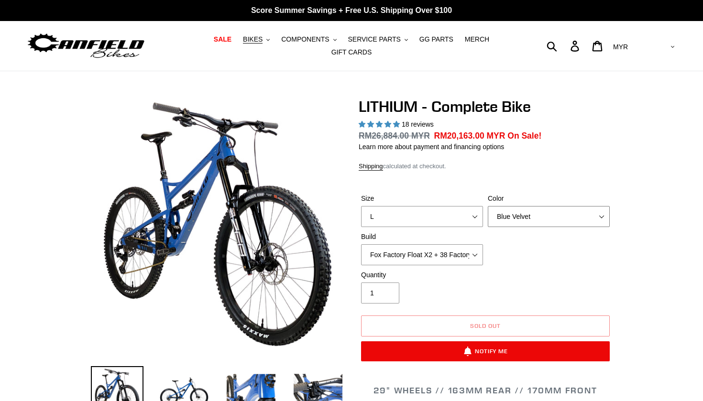  Describe the element at coordinates (374, 39) in the screenshot. I see `span: SERVICE PARTS` at that location.